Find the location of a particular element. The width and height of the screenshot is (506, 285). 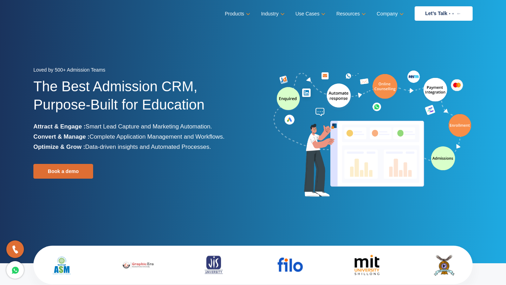

span: Complete Application Management and Workflows. is located at coordinates (157, 137).